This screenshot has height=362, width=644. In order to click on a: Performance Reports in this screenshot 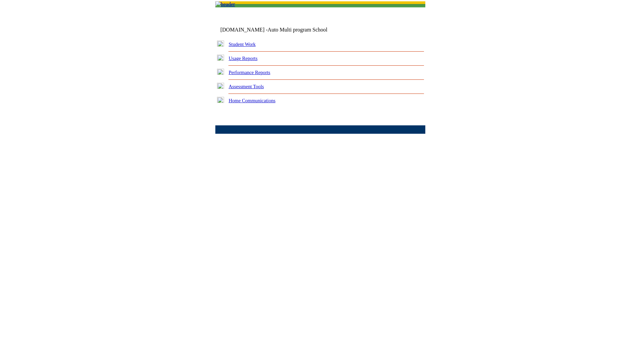, I will do `click(250, 72)`.